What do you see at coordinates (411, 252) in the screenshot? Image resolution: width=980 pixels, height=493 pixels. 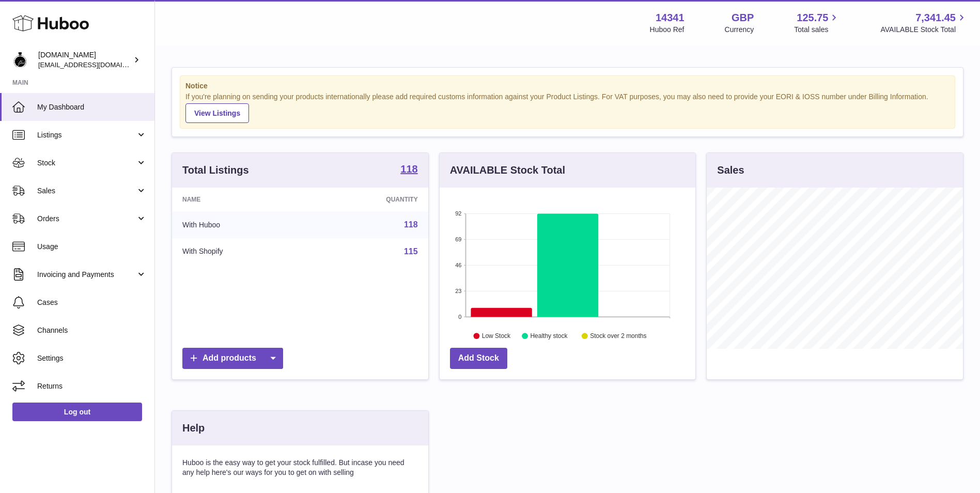 I see `a: 115` at bounding box center [411, 252].